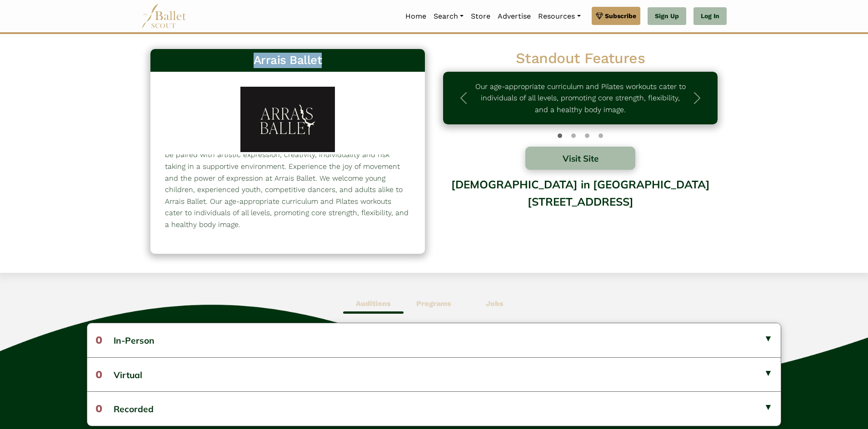  What do you see at coordinates (560, 136) in the screenshot?
I see `button: Slide 0` at bounding box center [560, 136].